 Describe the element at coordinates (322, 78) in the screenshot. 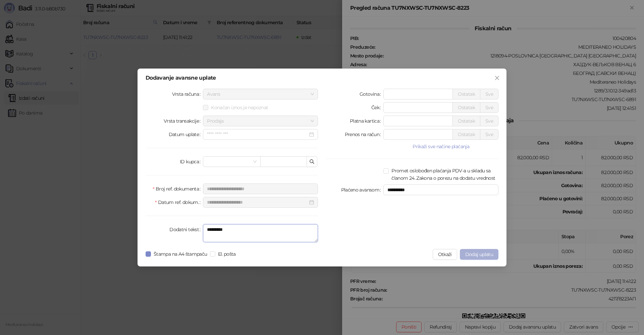

I see `div: Dodavanje avansne uplate` at that location.